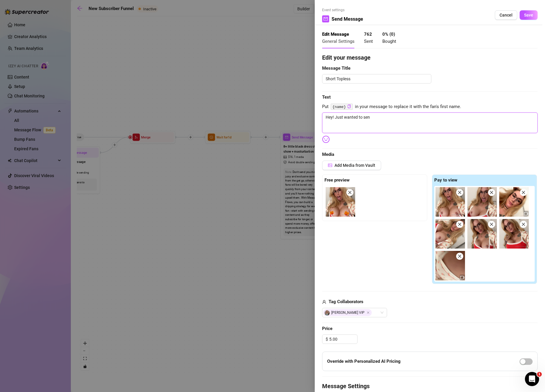  I want to click on span: user, so click(324, 302).